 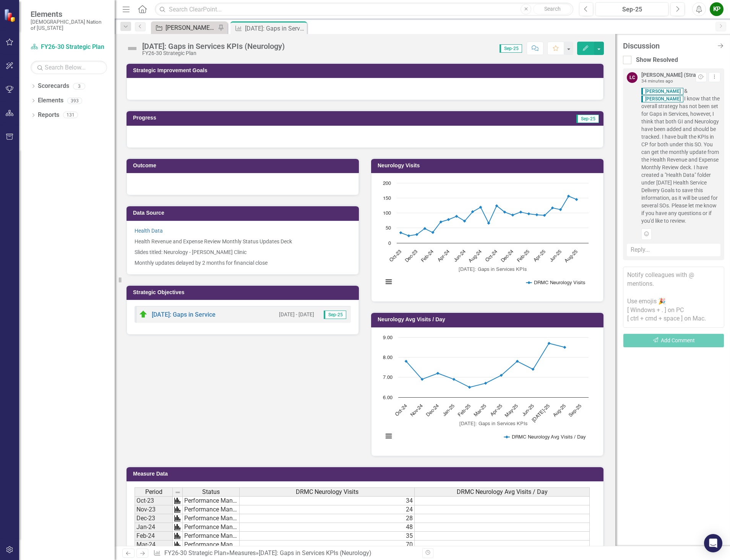 I want to click on path: Aug-24, 119. DRMC Neurology Visits., so click(x=481, y=208).